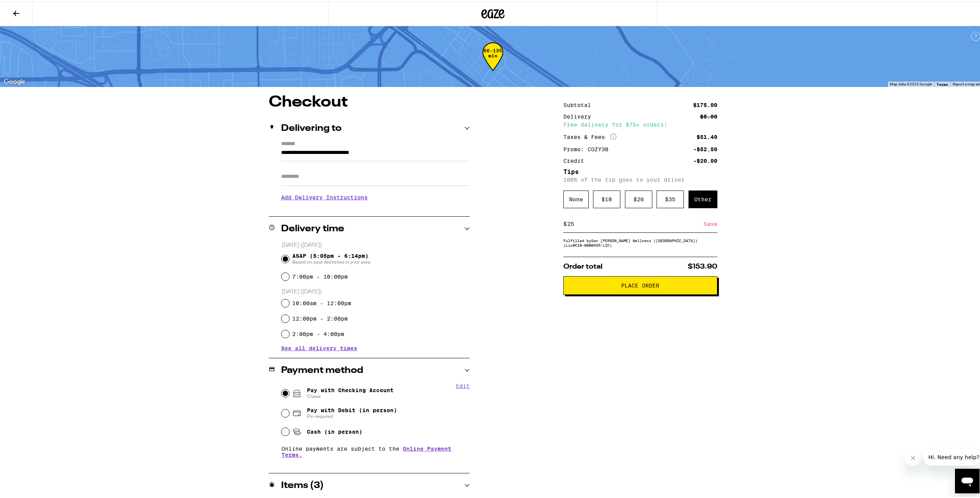  Describe the element at coordinates (640, 284) in the screenshot. I see `button: Place Order` at that location.